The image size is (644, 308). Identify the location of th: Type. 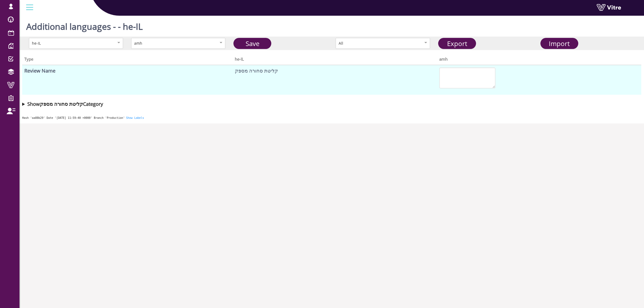
(127, 59).